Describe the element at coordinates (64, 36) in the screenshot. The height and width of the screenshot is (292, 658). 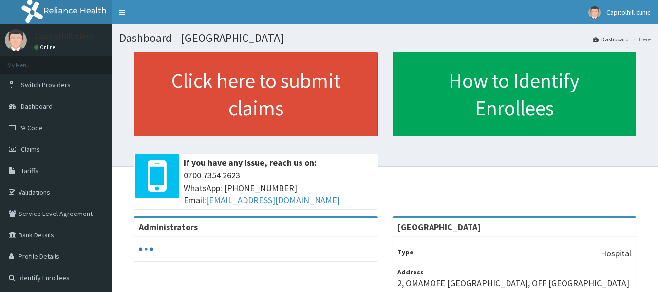
I see `p: Capitolhill clinic` at that location.